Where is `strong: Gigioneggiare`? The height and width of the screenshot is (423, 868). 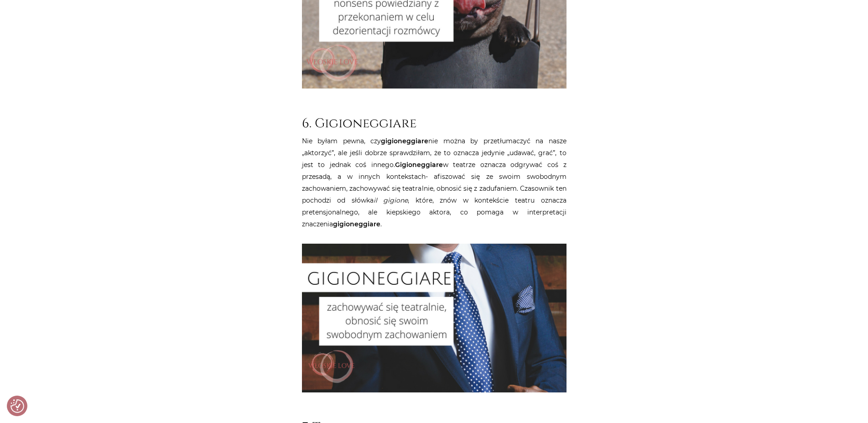 strong: Gigioneggiare is located at coordinates (419, 165).